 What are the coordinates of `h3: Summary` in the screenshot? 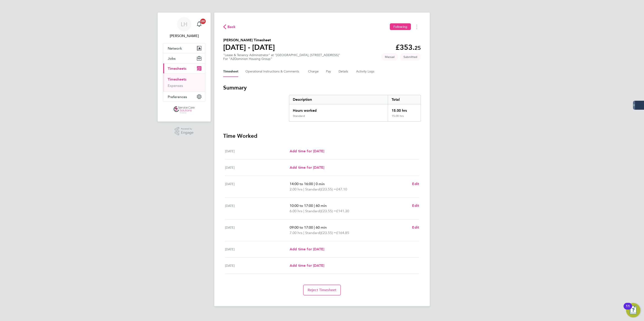 It's located at (322, 88).